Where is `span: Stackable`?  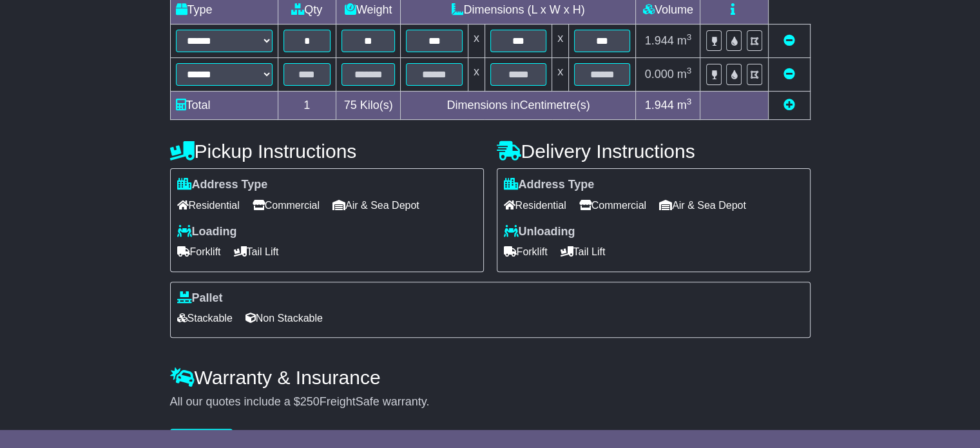 span: Stackable is located at coordinates (205, 318).